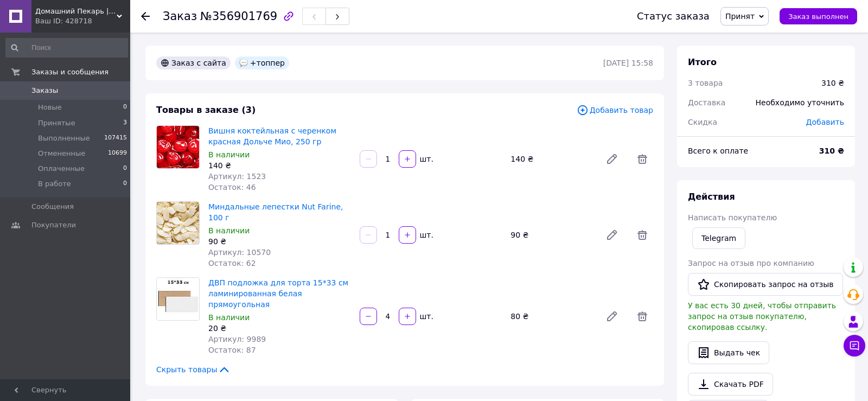 The image size is (868, 401). What do you see at coordinates (61, 169) in the screenshot?
I see `span: Оплаченные` at bounding box center [61, 169].